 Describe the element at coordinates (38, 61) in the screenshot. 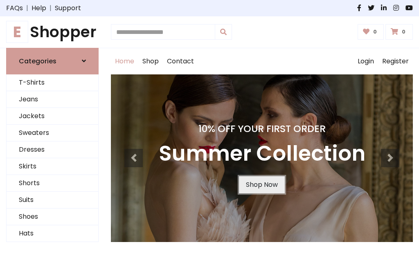

I see `h6: Categories` at that location.